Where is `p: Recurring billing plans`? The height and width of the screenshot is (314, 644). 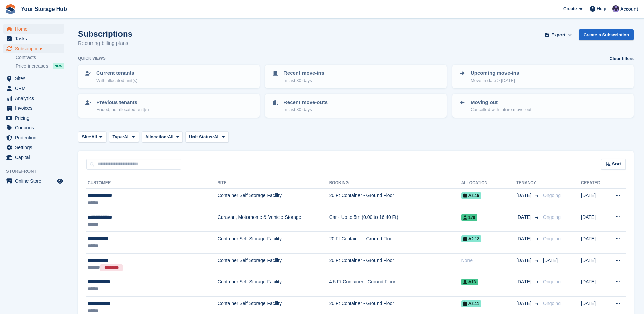 p: Recurring billing plans is located at coordinates (105, 43).